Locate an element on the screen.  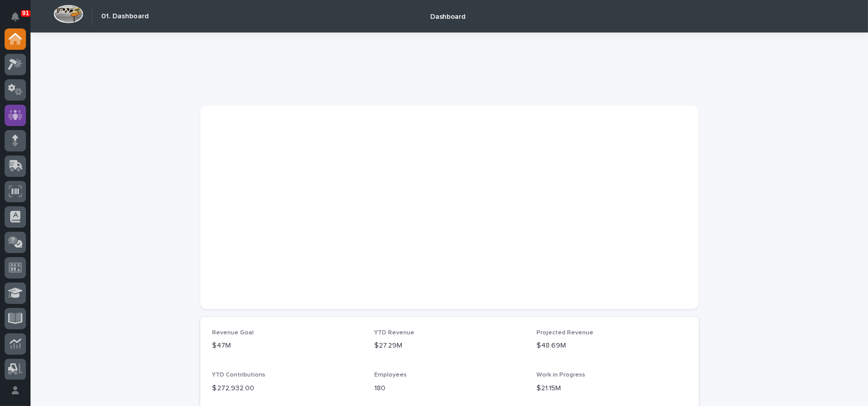
span: Employees is located at coordinates (391, 375).